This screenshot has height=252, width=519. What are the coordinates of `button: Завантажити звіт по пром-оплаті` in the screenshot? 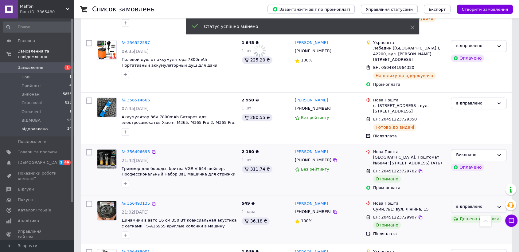 It's located at (311, 9).